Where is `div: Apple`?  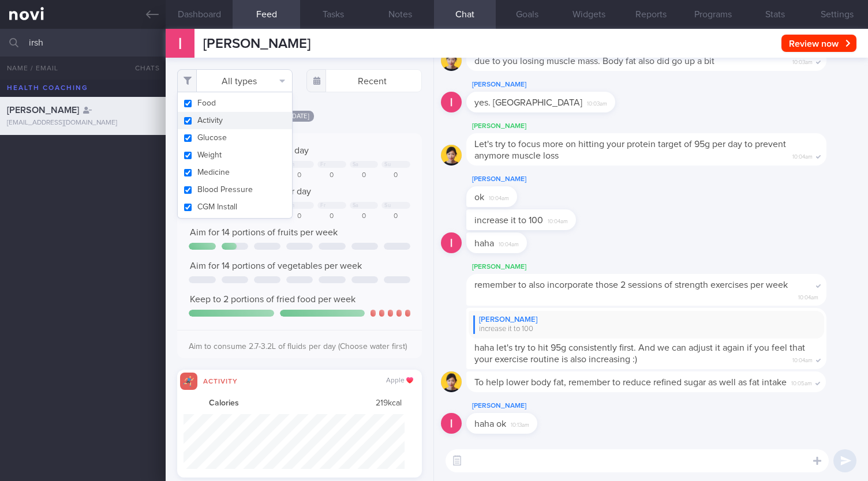
div: Apple is located at coordinates (399, 381).